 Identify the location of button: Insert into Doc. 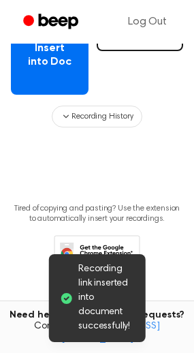
(50, 55).